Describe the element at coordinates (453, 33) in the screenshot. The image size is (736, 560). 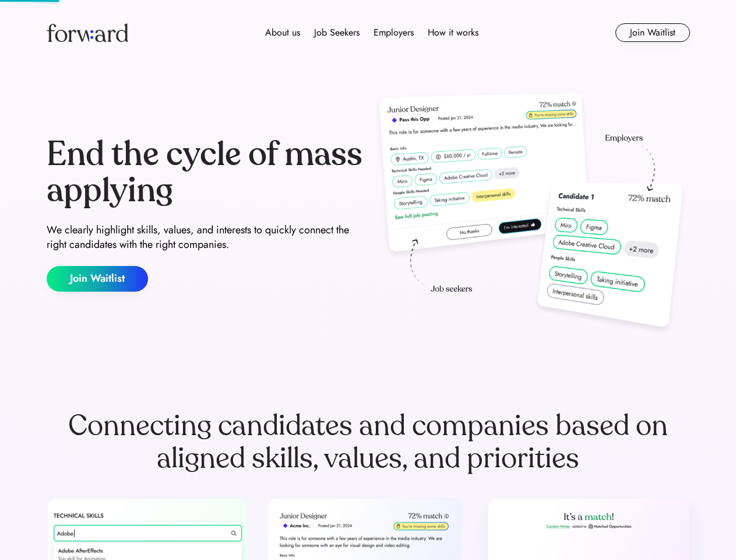
I see `div: How it works` at that location.